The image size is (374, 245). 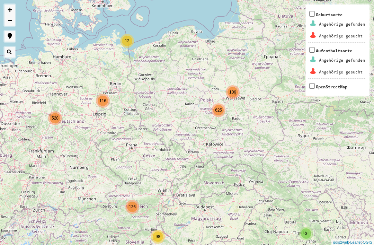 I want to click on span: 136, so click(x=132, y=207).